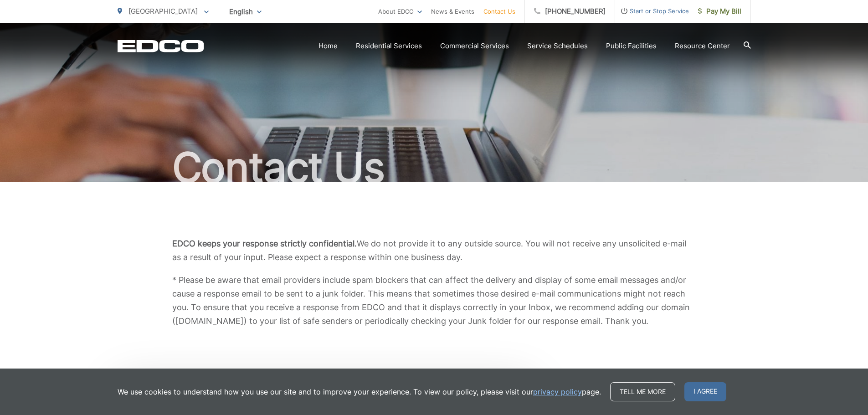 The height and width of the screenshot is (415, 868). I want to click on a: About EDCO, so click(400, 11).